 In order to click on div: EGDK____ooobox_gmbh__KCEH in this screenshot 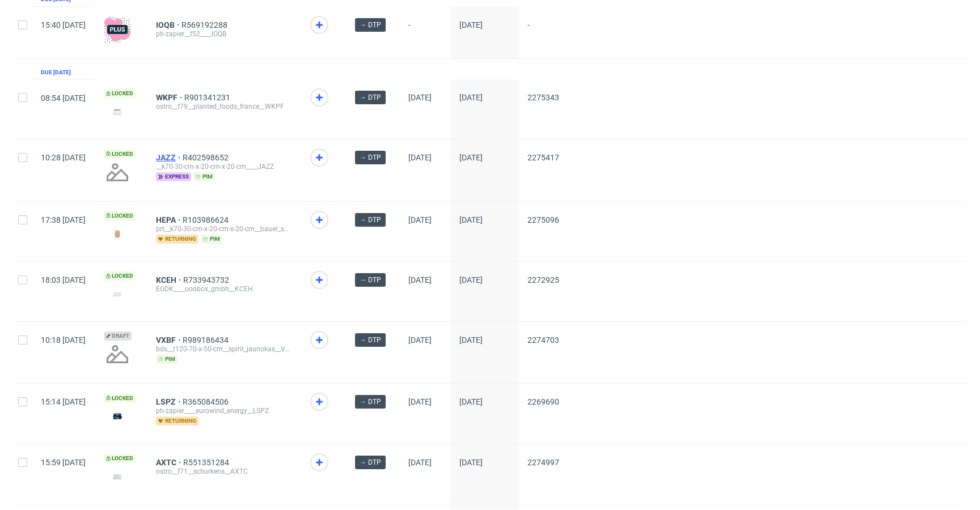, I will do `click(224, 289)`.